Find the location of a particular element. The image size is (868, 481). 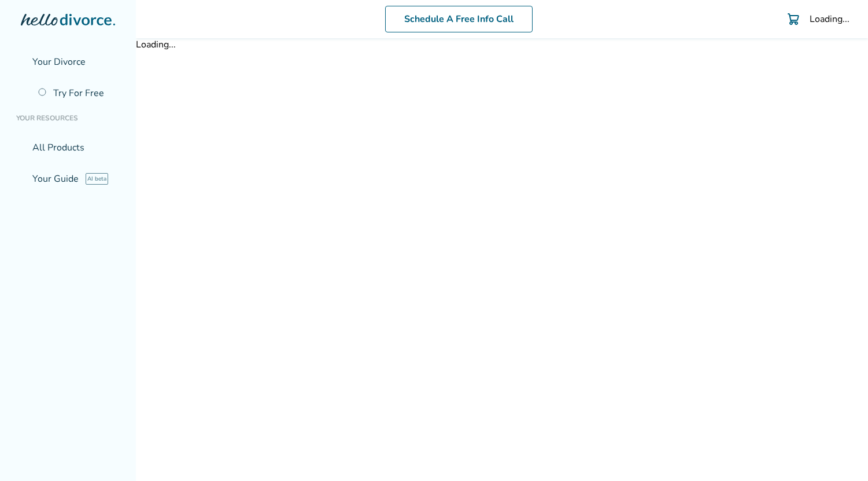

span: explore is located at coordinates (21, 179).